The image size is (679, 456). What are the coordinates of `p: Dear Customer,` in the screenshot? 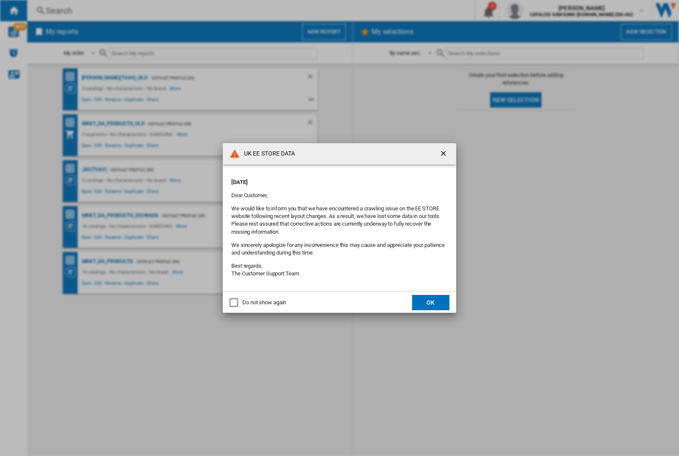 It's located at (340, 195).